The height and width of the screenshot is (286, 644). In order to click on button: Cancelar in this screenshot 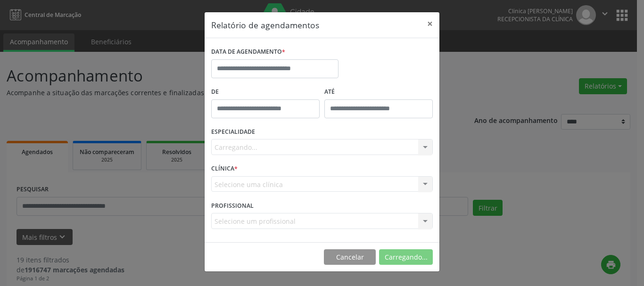, I will do `click(350, 257)`.